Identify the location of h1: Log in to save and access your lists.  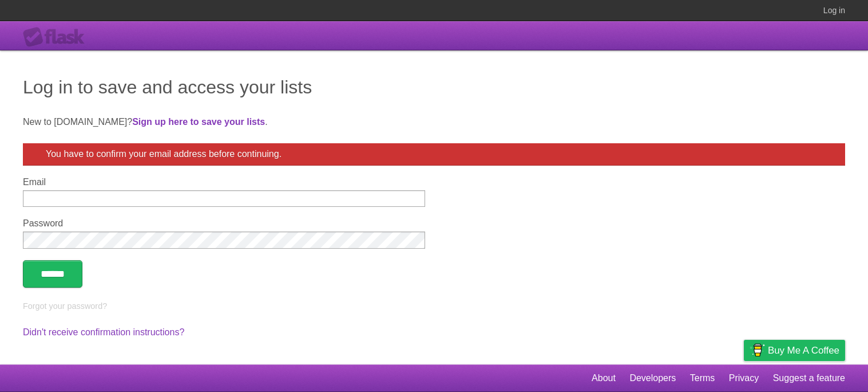
(434, 87).